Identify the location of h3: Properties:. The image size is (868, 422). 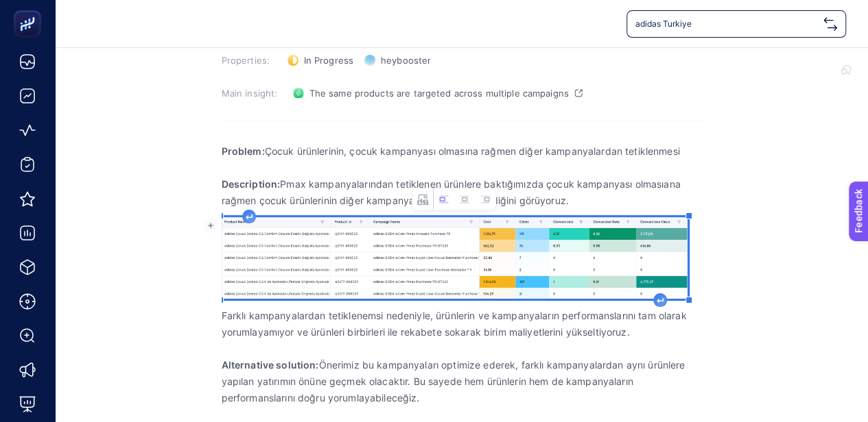
(251, 60).